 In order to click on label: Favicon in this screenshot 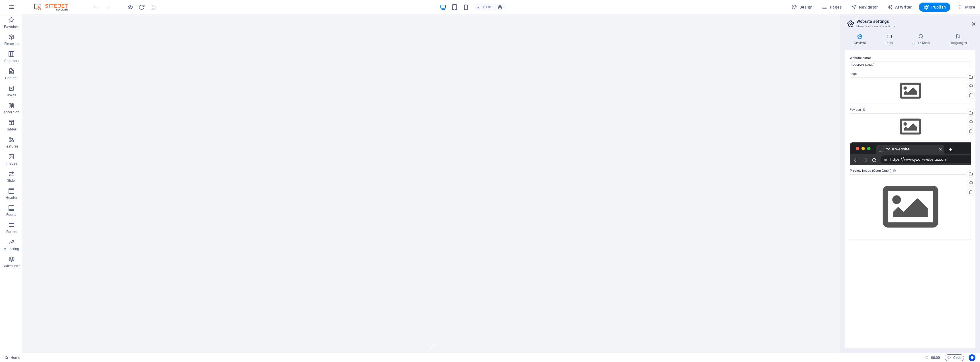, I will do `click(910, 110)`.